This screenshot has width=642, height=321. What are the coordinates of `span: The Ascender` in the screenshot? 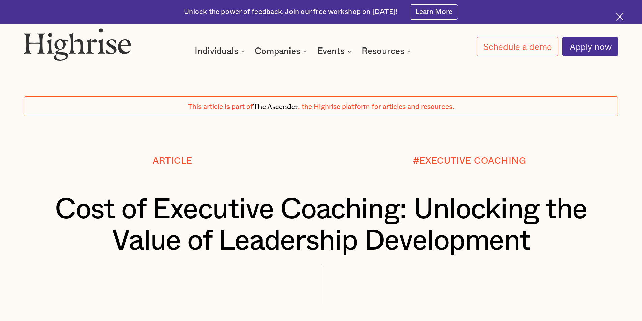 It's located at (275, 105).